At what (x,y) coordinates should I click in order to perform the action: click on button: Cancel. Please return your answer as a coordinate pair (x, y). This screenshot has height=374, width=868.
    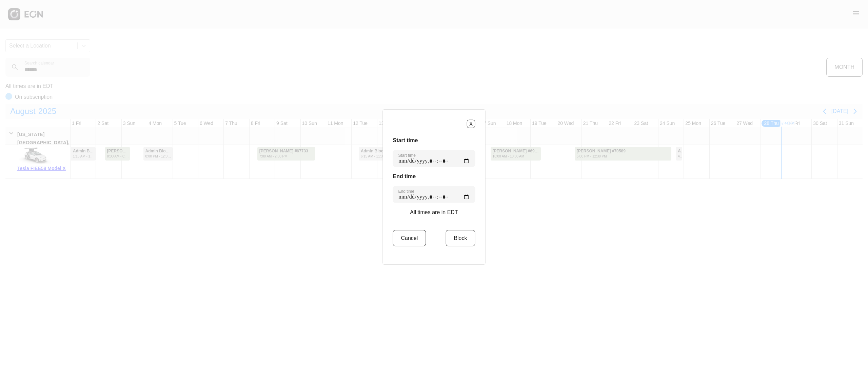
    Looking at the image, I should click on (410, 238).